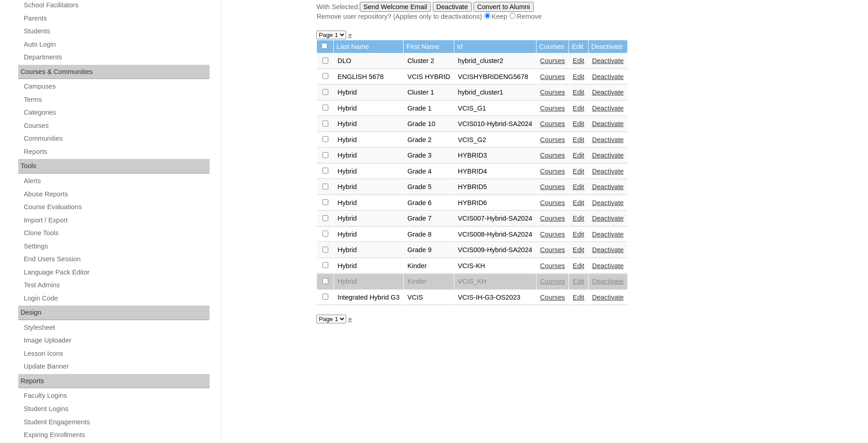 The width and height of the screenshot is (868, 443). I want to click on td: VCIS_KH, so click(495, 282).